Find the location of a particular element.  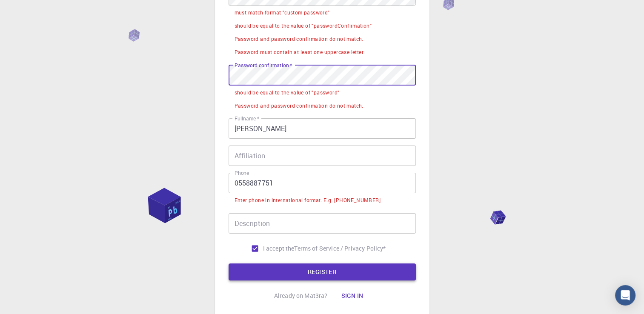

p: Terms of Service / Privacy Policy * is located at coordinates (340, 249).